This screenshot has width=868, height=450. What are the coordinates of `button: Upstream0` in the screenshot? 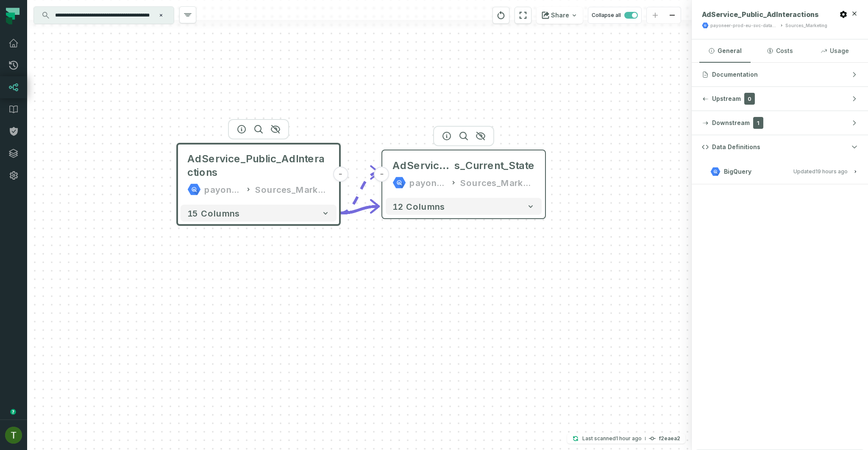 It's located at (780, 99).